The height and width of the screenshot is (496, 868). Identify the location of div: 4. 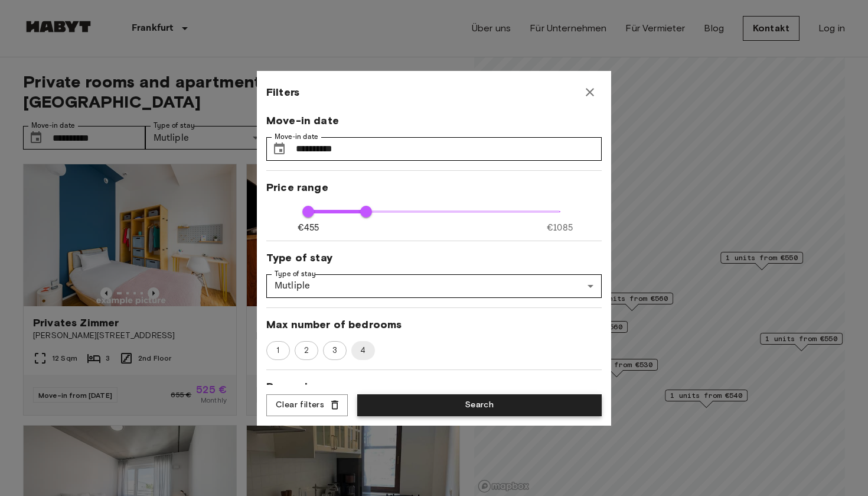
(363, 350).